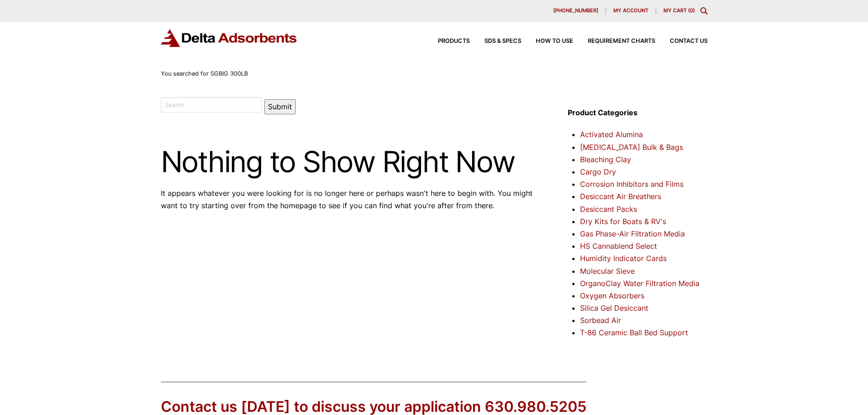 This screenshot has height=415, width=868. What do you see at coordinates (640, 284) in the screenshot?
I see `a: OrganoClay Water Filtration Media` at bounding box center [640, 284].